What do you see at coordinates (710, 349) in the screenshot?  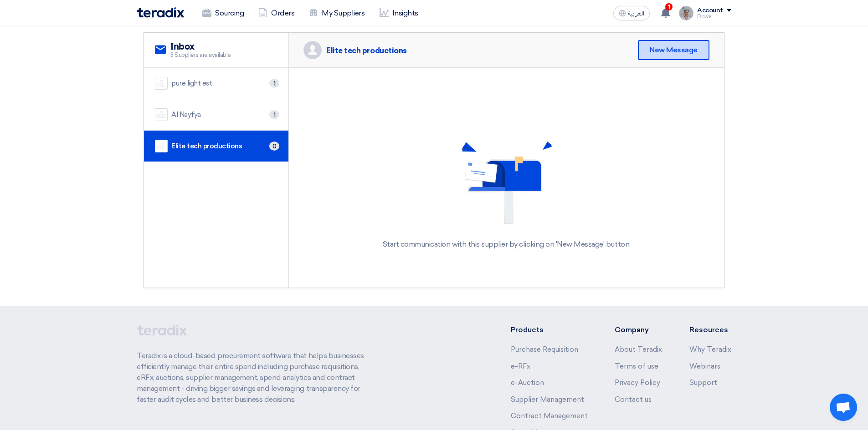 I see `a: Why Teradix` at bounding box center [710, 349].